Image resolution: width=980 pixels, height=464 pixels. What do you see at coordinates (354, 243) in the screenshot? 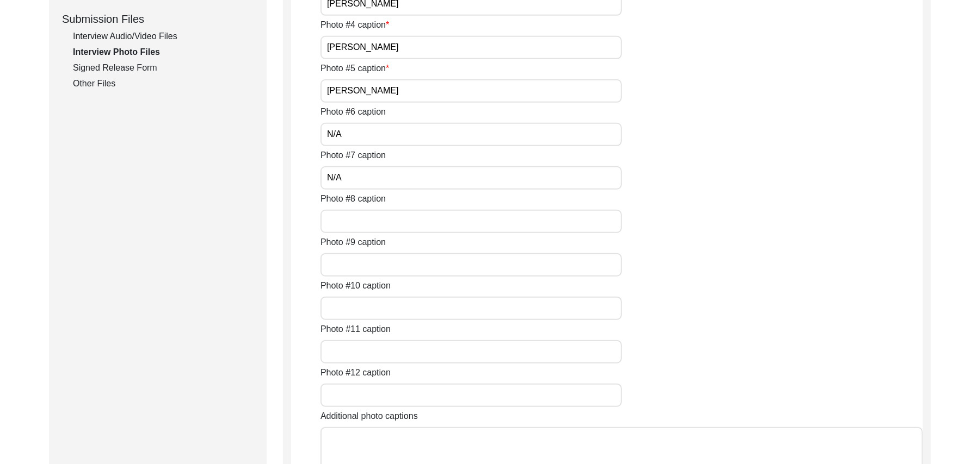
I see `label: Photo #9 caption` at bounding box center [354, 243].